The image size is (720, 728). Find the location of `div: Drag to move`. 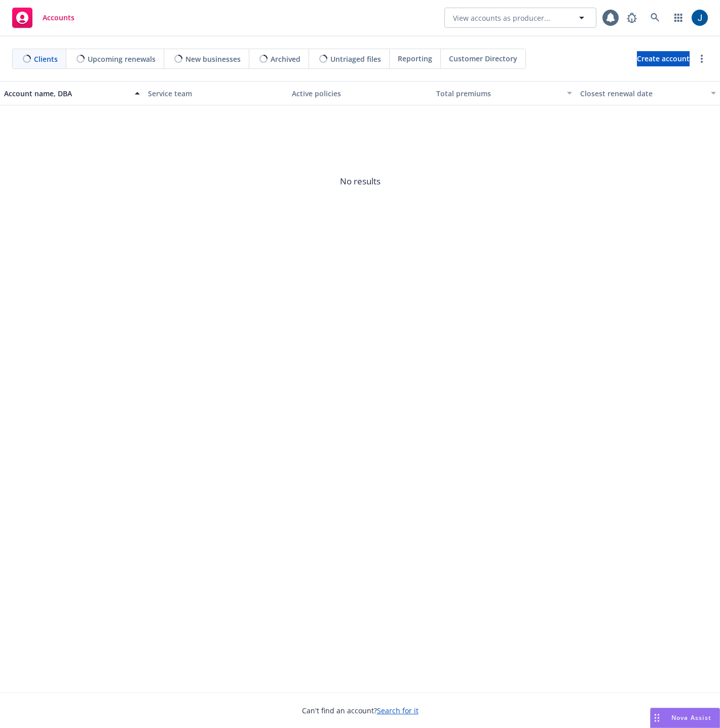

div: Drag to move is located at coordinates (656, 718).